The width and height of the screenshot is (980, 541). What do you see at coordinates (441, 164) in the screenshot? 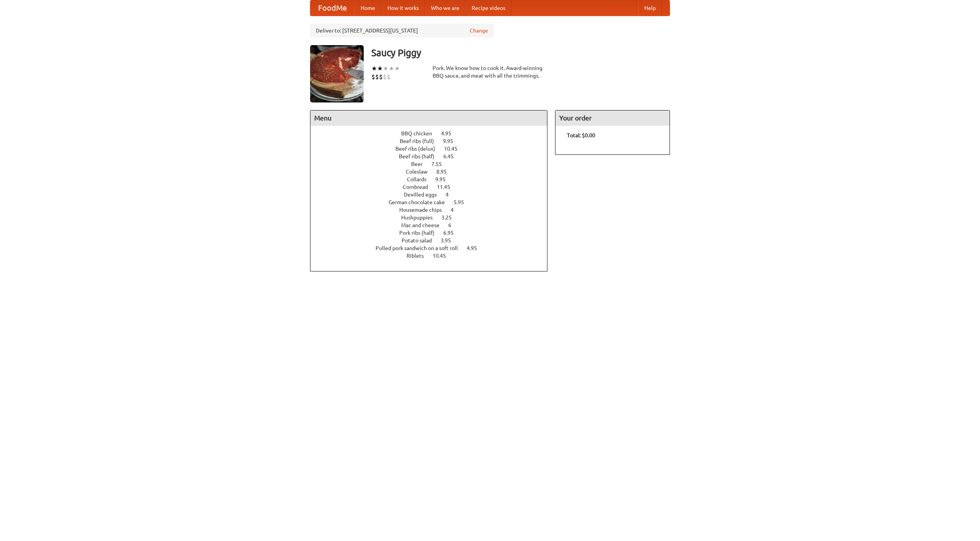
I see `span: 7.55` at bounding box center [441, 164].